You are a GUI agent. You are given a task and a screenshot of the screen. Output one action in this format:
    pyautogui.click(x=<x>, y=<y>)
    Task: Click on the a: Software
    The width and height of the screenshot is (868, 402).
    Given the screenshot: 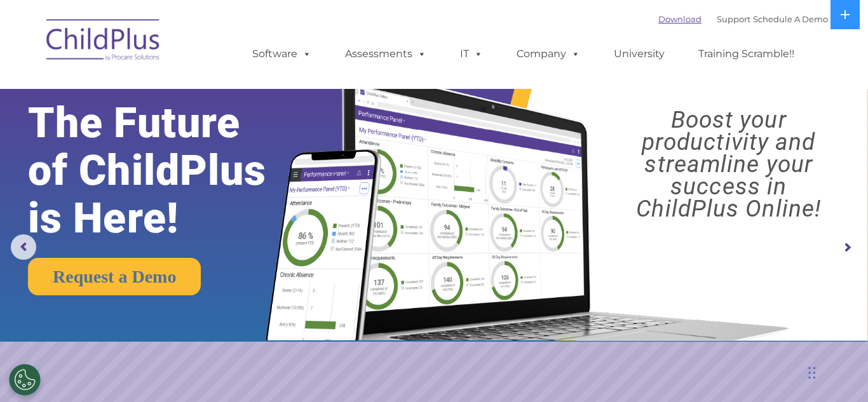 What is the action you would take?
    pyautogui.click(x=282, y=54)
    